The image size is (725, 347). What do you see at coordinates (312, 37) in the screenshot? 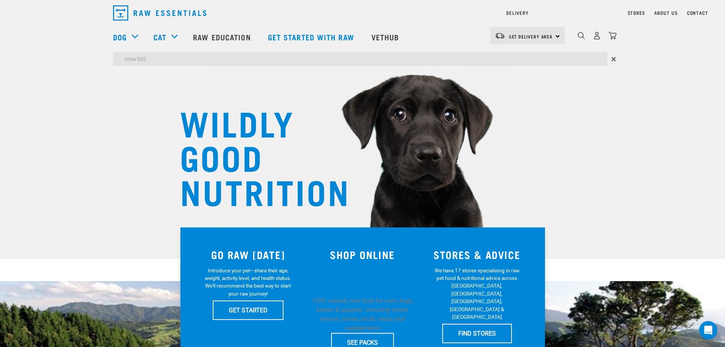
I see `a: Get started with Raw` at bounding box center [312, 37].